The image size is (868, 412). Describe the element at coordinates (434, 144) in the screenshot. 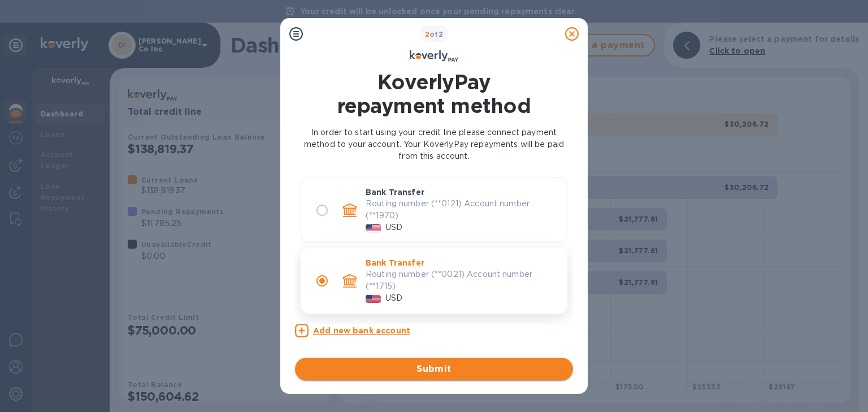

I see `p: In order to start using your credit line please connect payment method to your account. Your Kove...` at that location.